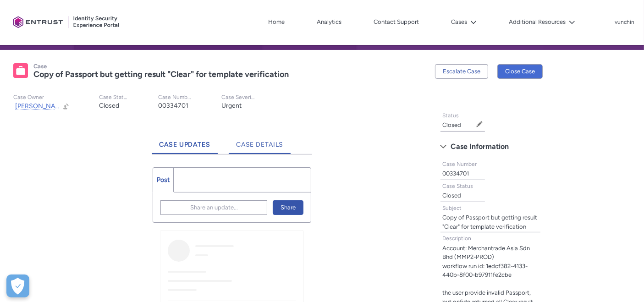 This screenshot has height=302, width=644. Describe the element at coordinates (18, 286) in the screenshot. I see `button: Open Preferences` at that location.